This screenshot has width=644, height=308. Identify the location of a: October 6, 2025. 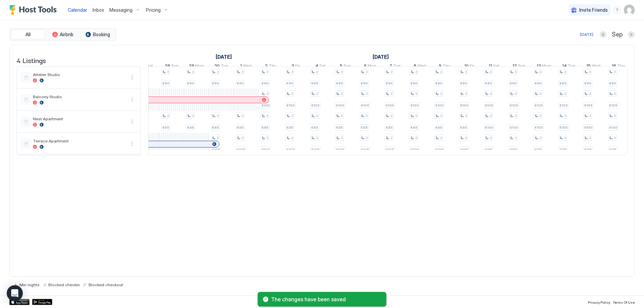
(370, 67).